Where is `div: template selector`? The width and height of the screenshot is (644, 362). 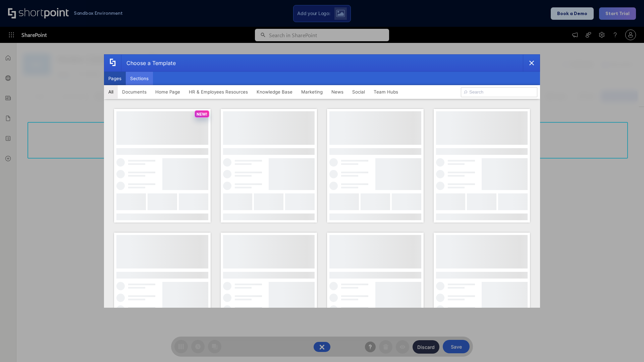 div: template selector is located at coordinates (322, 181).